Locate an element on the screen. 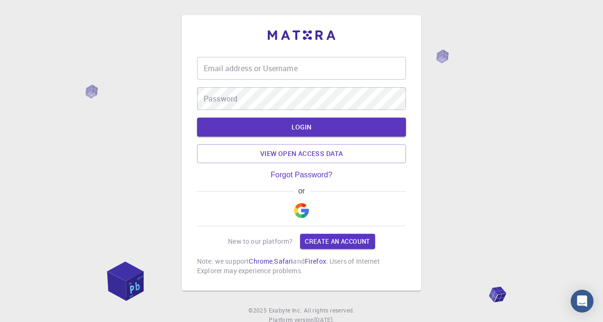 This screenshot has height=322, width=603. span: © 2025 is located at coordinates (258, 311).